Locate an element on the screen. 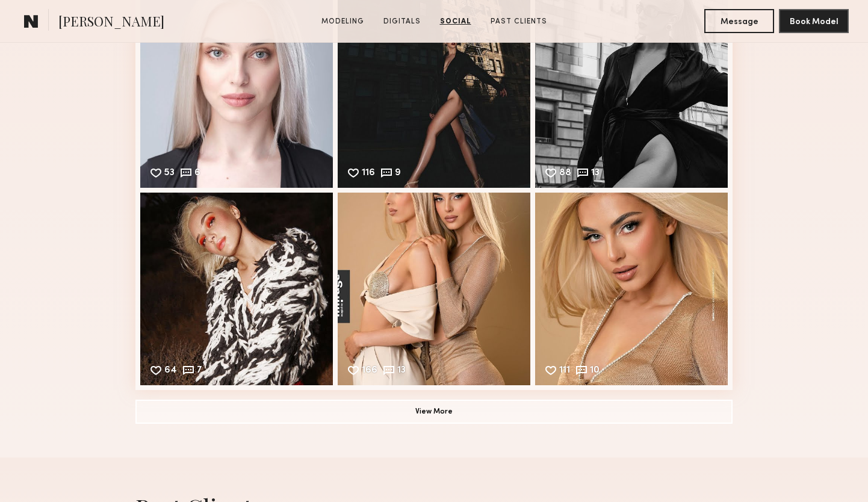 The width and height of the screenshot is (868, 502). div: 116 is located at coordinates (368, 174).